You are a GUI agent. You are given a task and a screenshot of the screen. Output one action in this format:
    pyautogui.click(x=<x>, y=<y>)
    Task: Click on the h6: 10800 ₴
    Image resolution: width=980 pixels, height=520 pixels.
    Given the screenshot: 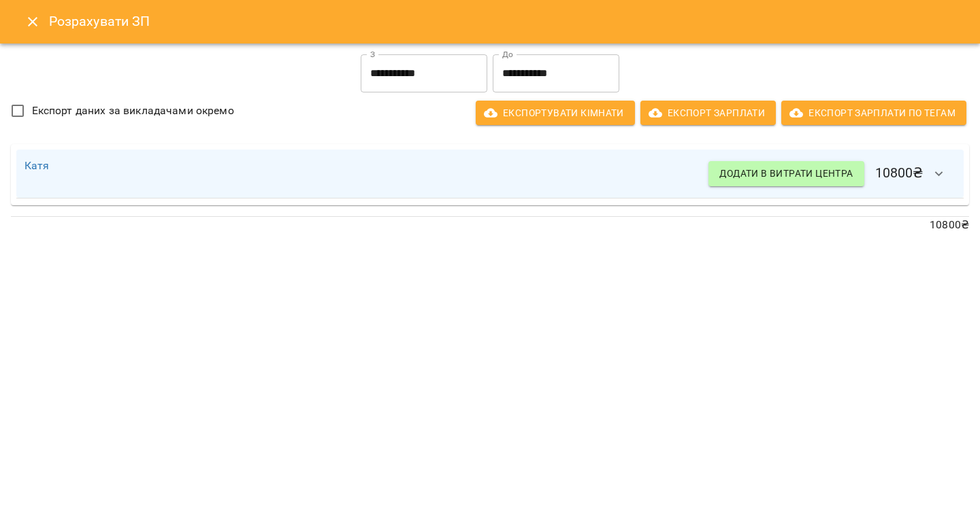 What is the action you would take?
    pyautogui.click(x=832, y=174)
    